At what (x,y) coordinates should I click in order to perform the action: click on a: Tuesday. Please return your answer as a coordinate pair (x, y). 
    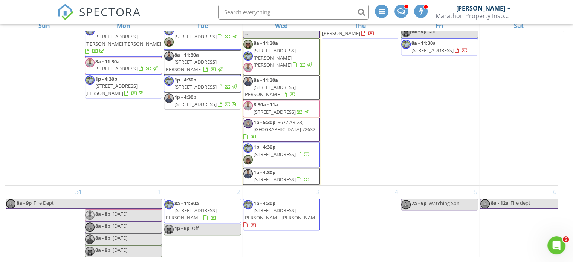
    Looking at the image, I should click on (202, 26).